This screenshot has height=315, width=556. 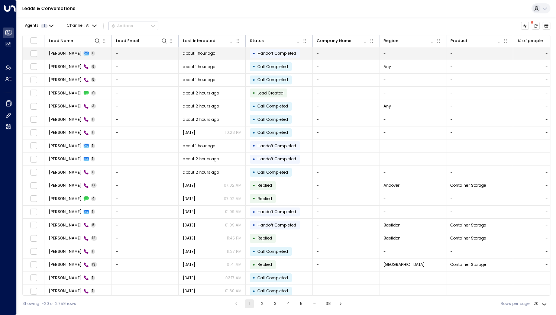 What do you see at coordinates (189, 264) in the screenshot?
I see `span: Aug 11, 2025` at bounding box center [189, 264].